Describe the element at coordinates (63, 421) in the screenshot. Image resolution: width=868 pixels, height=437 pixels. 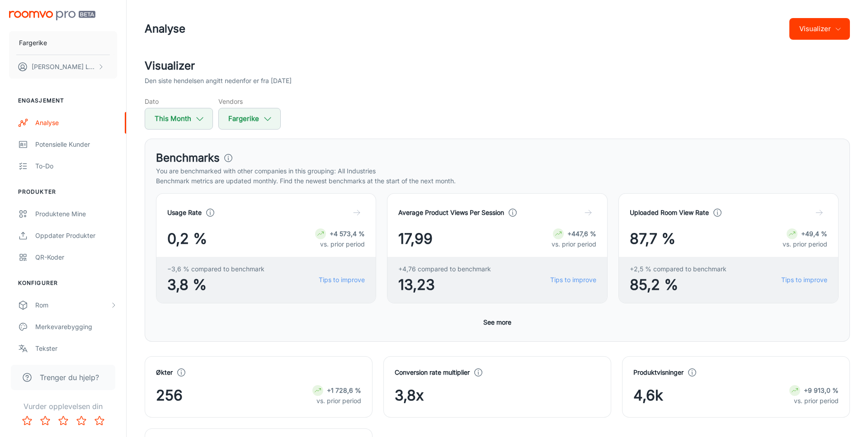
I see `button: Rate 3 star` at that location.